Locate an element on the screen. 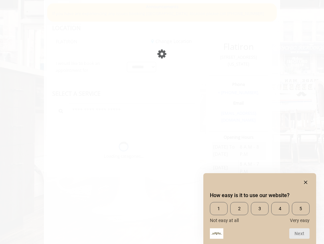 Image resolution: width=324 pixels, height=244 pixels. span: 4 is located at coordinates (280, 209).